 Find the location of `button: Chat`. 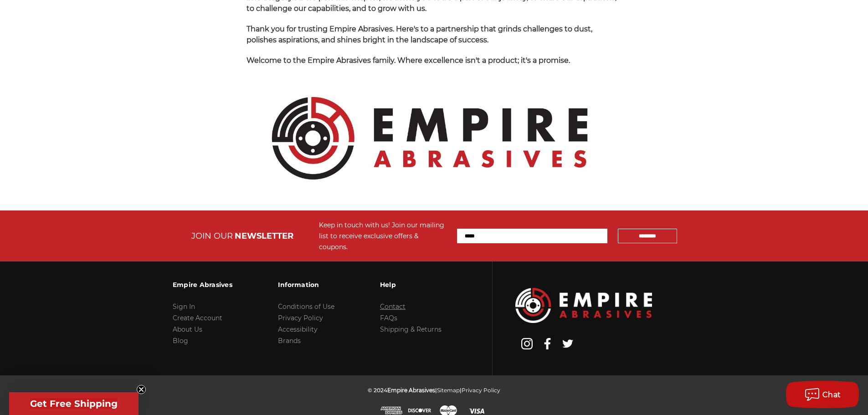

button: Chat is located at coordinates (823, 394).